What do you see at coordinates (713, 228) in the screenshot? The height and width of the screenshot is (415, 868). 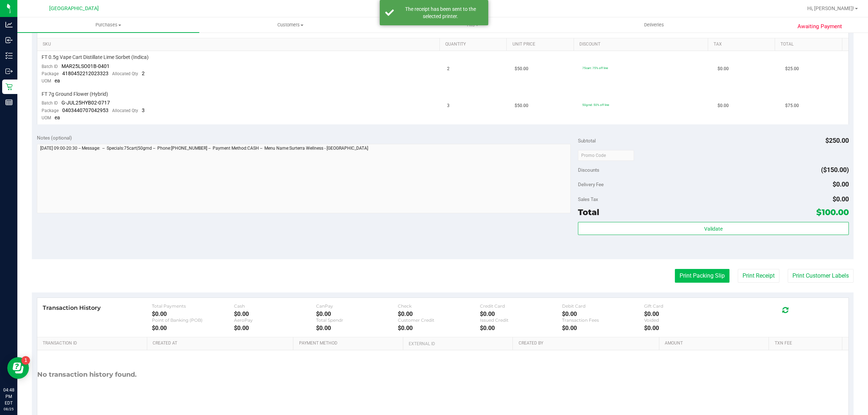 I see `button: Validate` at bounding box center [713, 228].